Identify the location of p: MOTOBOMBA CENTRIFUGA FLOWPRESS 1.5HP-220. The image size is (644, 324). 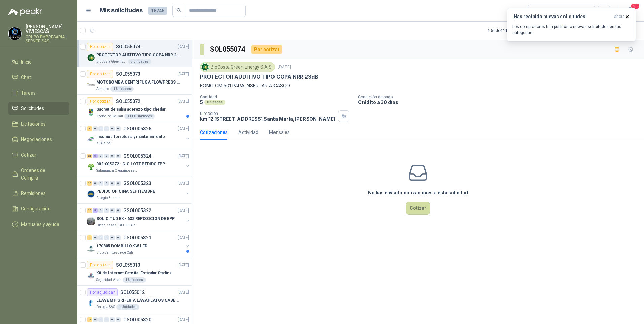
(138, 82).